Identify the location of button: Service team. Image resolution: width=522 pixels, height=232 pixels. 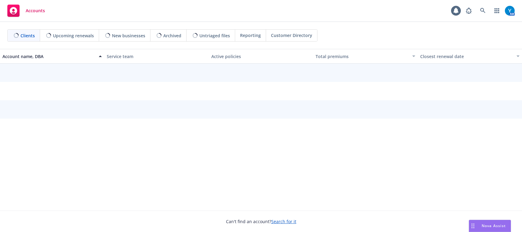
(156, 56).